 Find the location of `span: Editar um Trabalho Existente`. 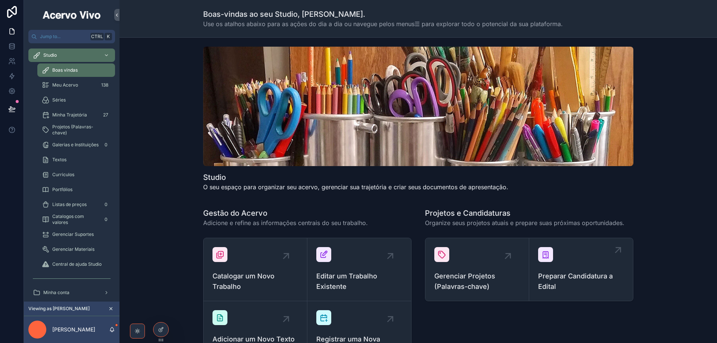

span: Editar um Trabalho Existente is located at coordinates (359, 282).